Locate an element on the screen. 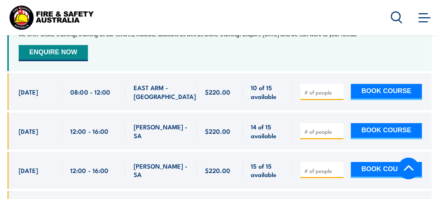 This screenshot has height=199, width=439. span: 15 of 15 available is located at coordinates (267, 170).